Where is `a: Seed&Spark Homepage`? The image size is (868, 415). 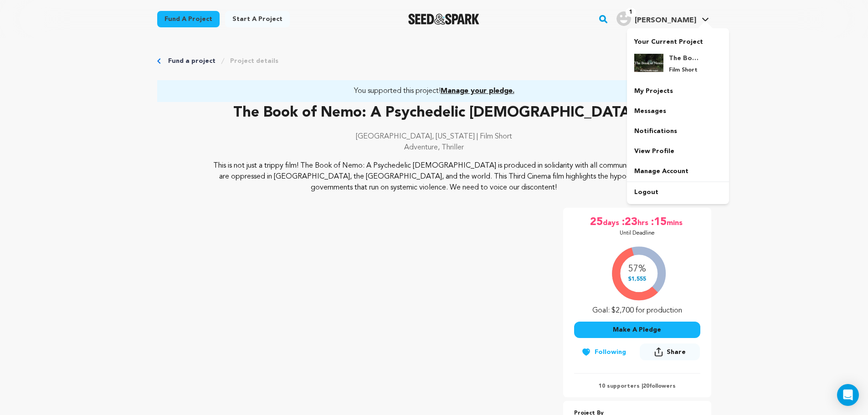 a: Seed&Spark Homepage is located at coordinates (444, 19).